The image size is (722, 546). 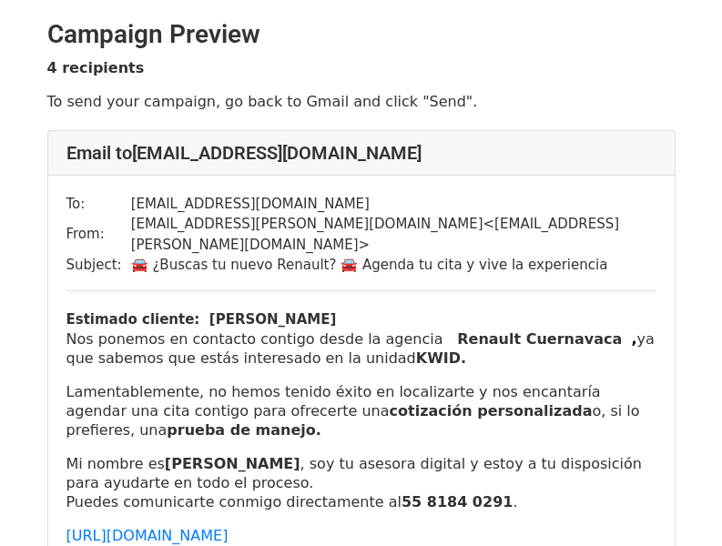 I want to click on strong: 4 recipients, so click(x=96, y=67).